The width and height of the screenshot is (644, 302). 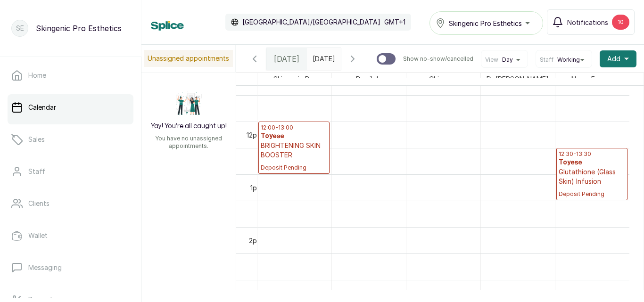 What do you see at coordinates (37, 75) in the screenshot?
I see `p: Home` at bounding box center [37, 75].